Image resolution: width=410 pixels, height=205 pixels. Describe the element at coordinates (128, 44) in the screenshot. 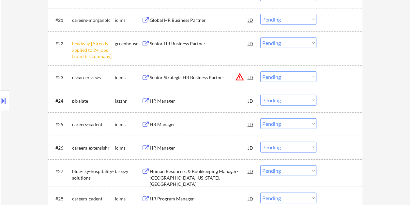

I see `div: greenhouse` at that location.